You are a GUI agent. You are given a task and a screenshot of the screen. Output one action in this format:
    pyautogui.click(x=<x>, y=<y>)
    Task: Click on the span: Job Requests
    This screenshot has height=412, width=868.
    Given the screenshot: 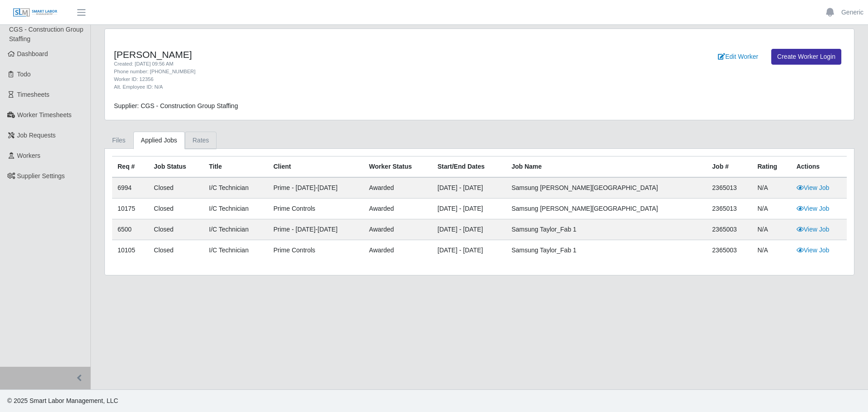 What is the action you would take?
    pyautogui.click(x=37, y=135)
    